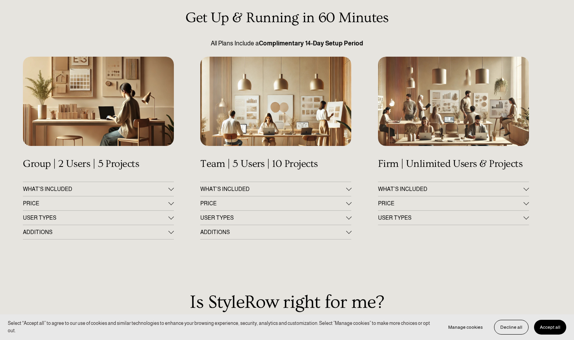 This screenshot has width=574, height=340. What do you see at coordinates (465, 327) in the screenshot?
I see `button: Manage cookies` at bounding box center [465, 327].